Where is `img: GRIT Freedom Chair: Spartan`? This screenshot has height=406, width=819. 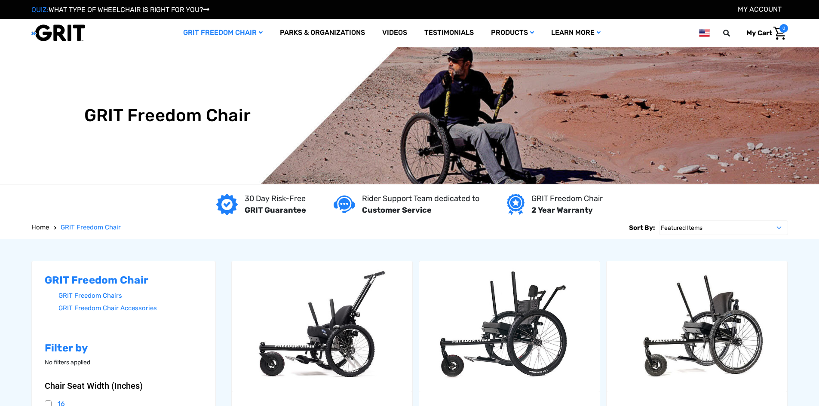
img: GRIT Freedom Chair: Spartan is located at coordinates (510, 327).